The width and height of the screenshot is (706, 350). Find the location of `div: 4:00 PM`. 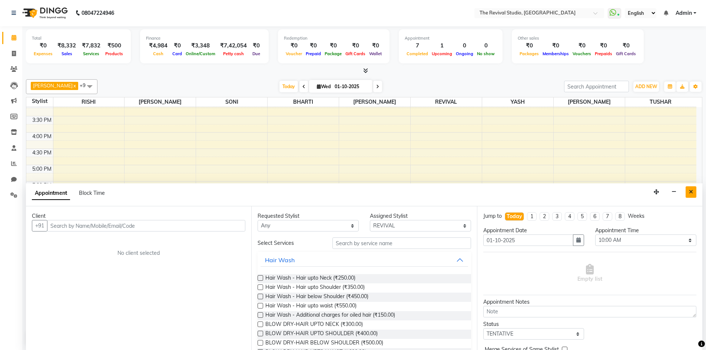

div: 4:00 PM is located at coordinates (42, 136).